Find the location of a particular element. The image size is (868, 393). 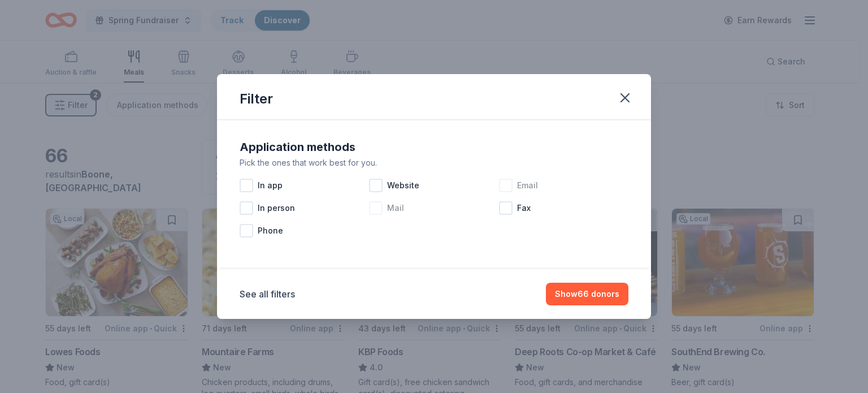

button: See all filters is located at coordinates (267, 294).